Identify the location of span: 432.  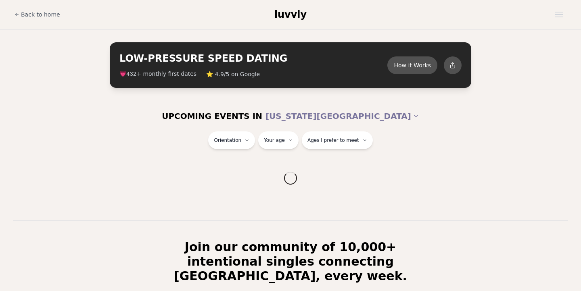
(131, 74).